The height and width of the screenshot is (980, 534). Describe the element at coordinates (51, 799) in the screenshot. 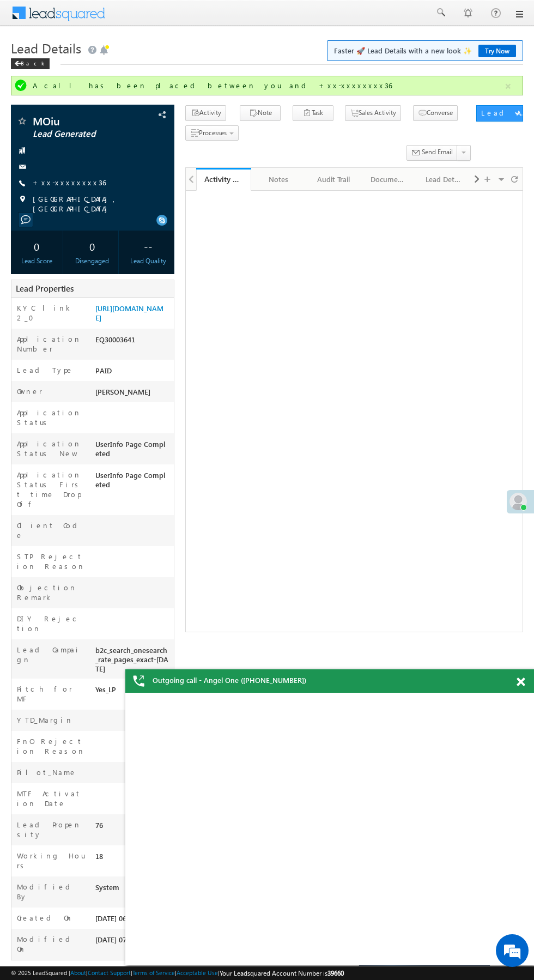

I see `label: MTF Activation Date` at that location.